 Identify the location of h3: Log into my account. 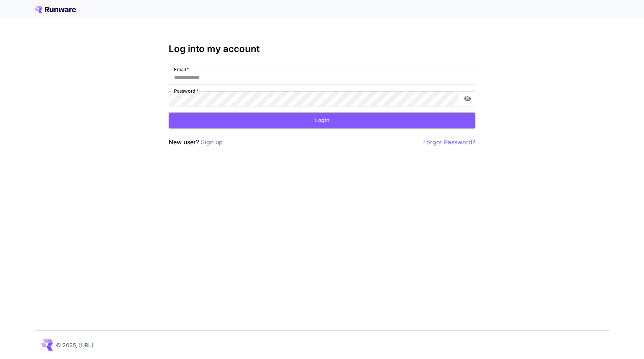
(322, 49).